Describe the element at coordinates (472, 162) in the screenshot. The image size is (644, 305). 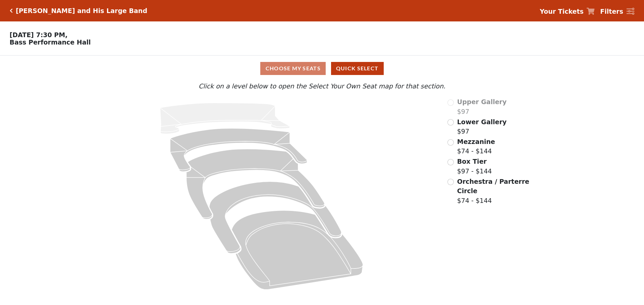
I see `span: Box Tier` at that location.